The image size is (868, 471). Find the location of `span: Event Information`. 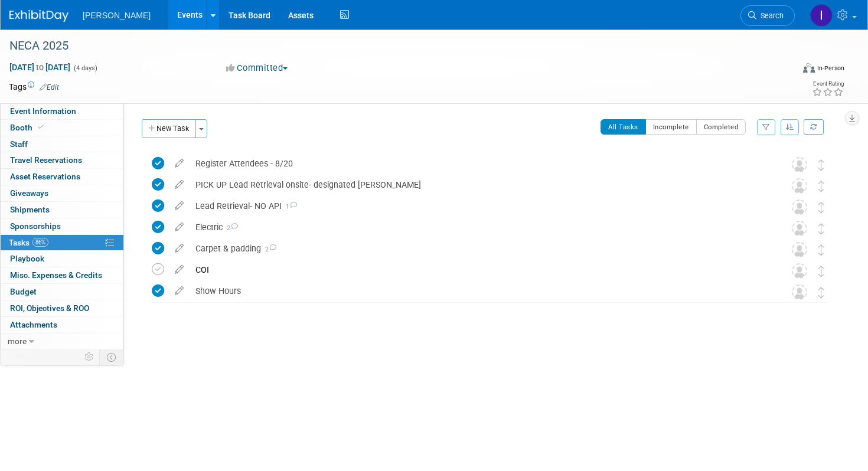

span: Event Information is located at coordinates (43, 111).